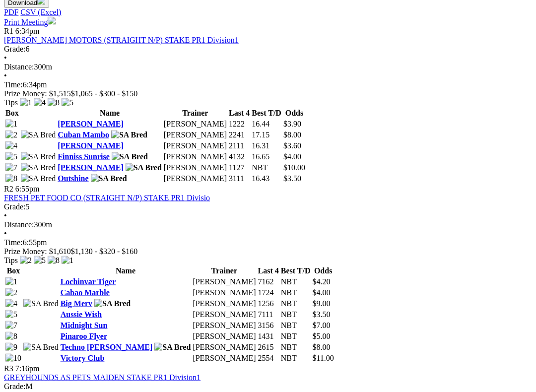 This screenshot has width=536, height=392. Describe the element at coordinates (27, 368) in the screenshot. I see `span: 7:16pm` at that location.